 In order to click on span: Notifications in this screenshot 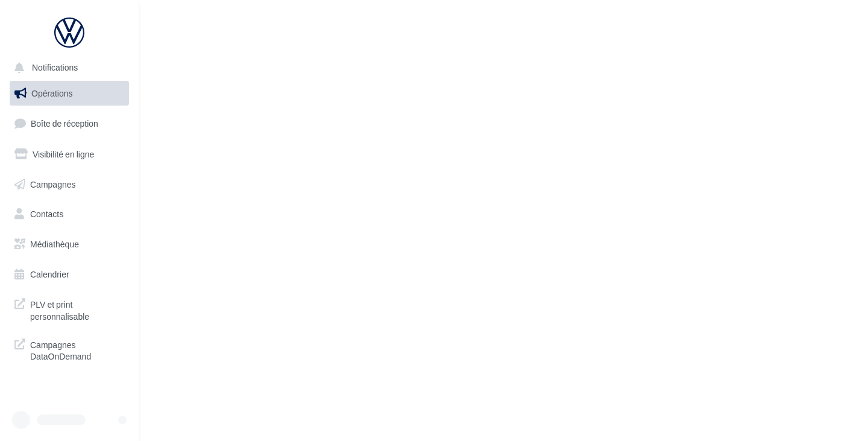, I will do `click(55, 67)`.